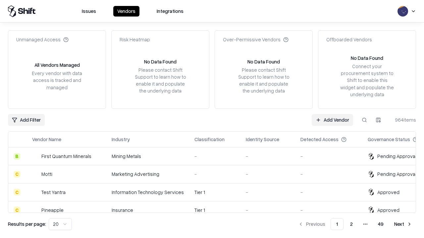 Image resolution: width=424 pixels, height=238 pixels. I want to click on div: Connect your procurement system to Shift to enable this widget and populate the underlying data, so click(367, 80).